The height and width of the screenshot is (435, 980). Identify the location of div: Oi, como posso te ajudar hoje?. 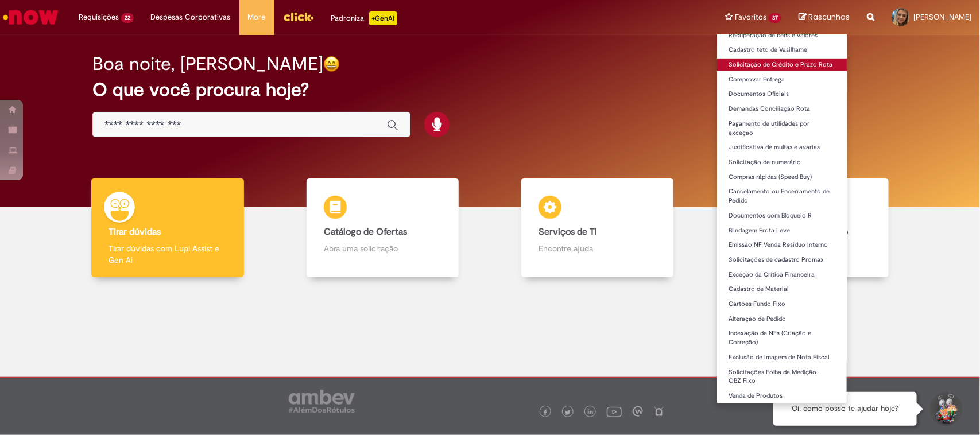
(845, 409).